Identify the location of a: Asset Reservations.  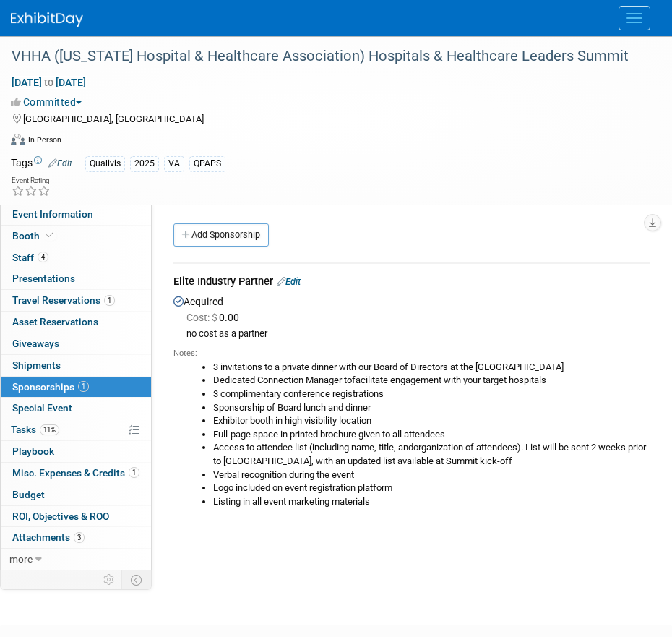
(76, 322).